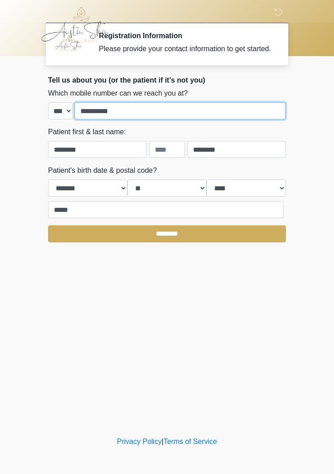 Image resolution: width=334 pixels, height=474 pixels. Describe the element at coordinates (118, 93) in the screenshot. I see `label: Which mobile number can we reach you at?` at that location.